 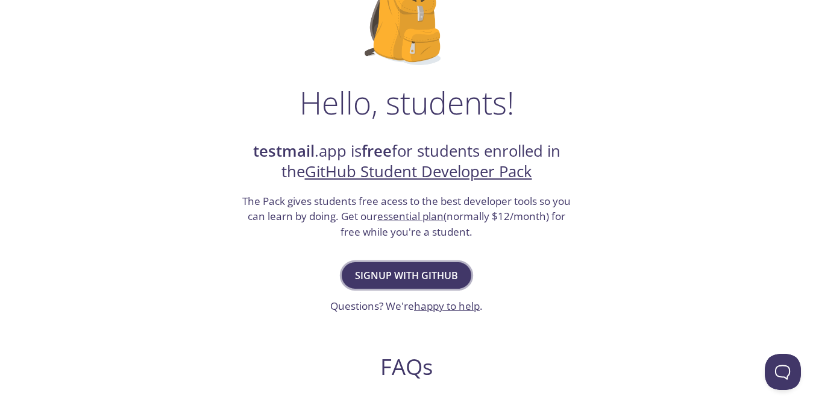 I want to click on strong: testmail, so click(x=284, y=151).